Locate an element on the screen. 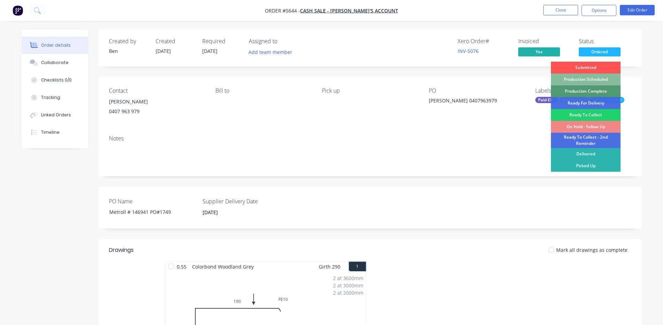 The height and width of the screenshot is (325, 663). div: Metroll # 146941 PO#1749 is located at coordinates (147, 212).